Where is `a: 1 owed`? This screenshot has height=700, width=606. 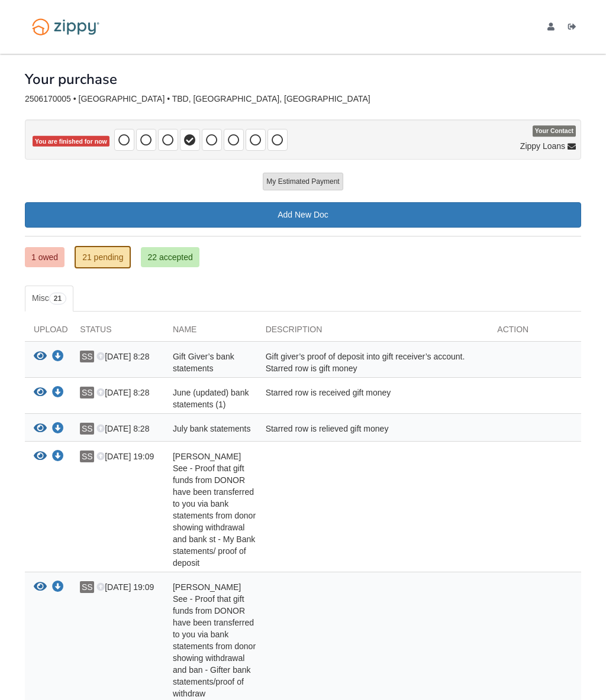 a: 1 owed is located at coordinates (44, 257).